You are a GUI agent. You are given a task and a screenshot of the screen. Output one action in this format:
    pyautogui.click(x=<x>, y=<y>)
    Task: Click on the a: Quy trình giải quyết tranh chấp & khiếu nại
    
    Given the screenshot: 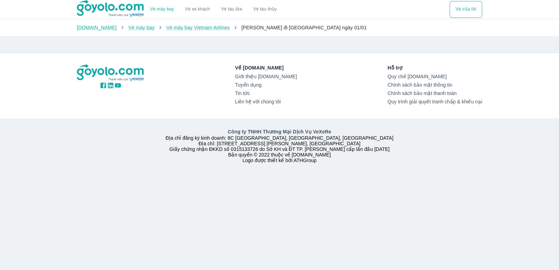 What is the action you would take?
    pyautogui.click(x=435, y=102)
    